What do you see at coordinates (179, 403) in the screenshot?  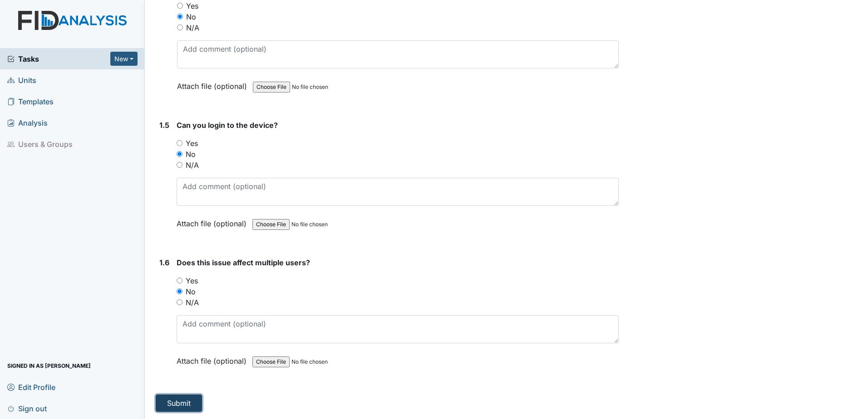 I see `button: Submit` at bounding box center [179, 403].